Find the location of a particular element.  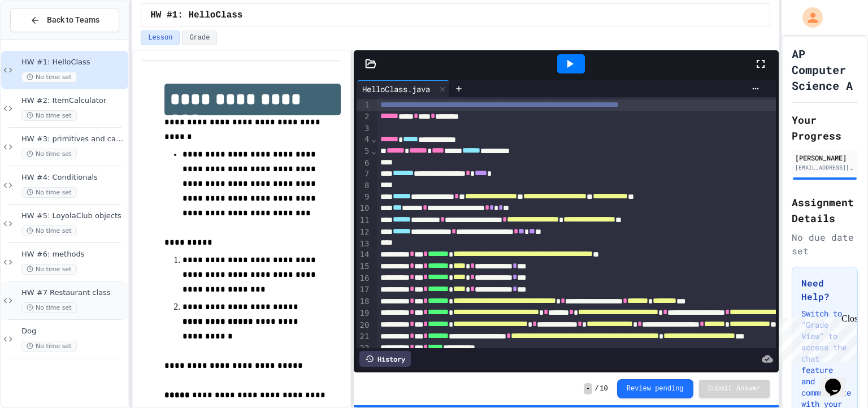

button: Submit Answer is located at coordinates (735, 389).